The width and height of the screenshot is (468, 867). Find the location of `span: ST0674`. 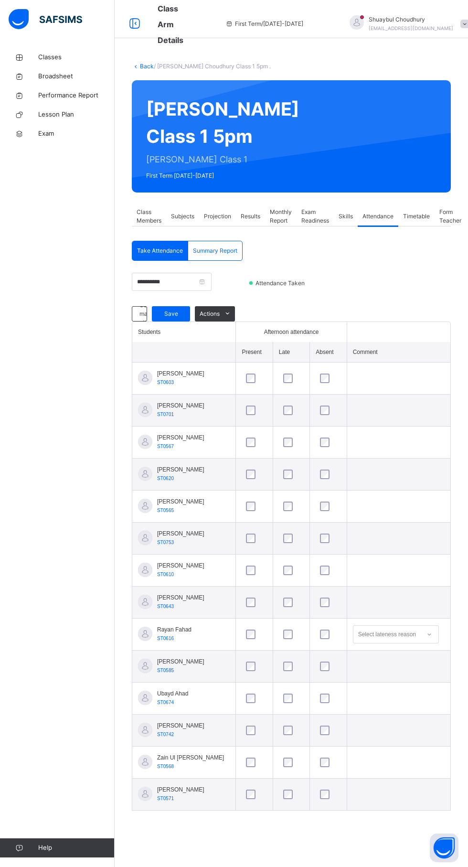

span: ST0674 is located at coordinates (165, 702).